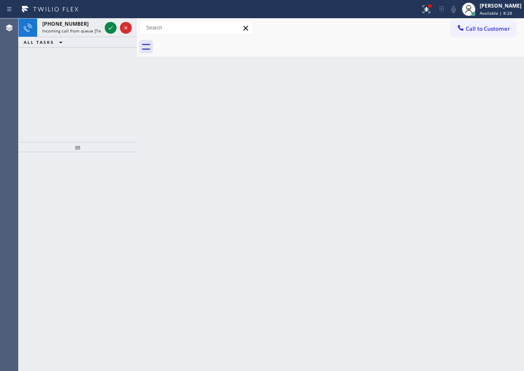  I want to click on input: Search, so click(196, 28).